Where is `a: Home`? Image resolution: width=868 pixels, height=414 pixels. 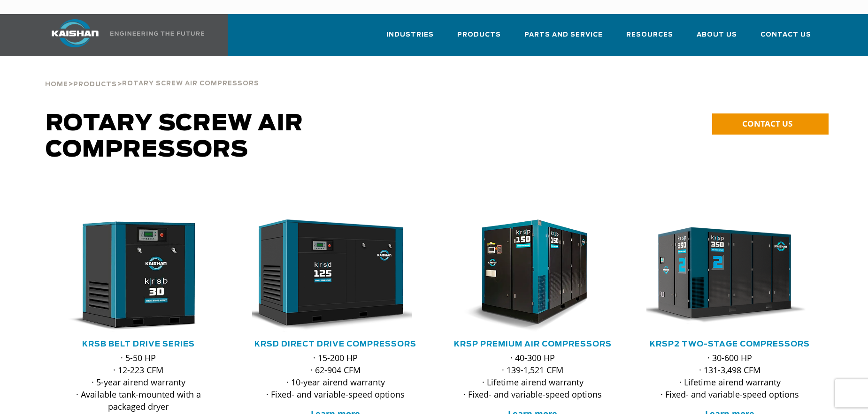
a: Home is located at coordinates (57, 84).